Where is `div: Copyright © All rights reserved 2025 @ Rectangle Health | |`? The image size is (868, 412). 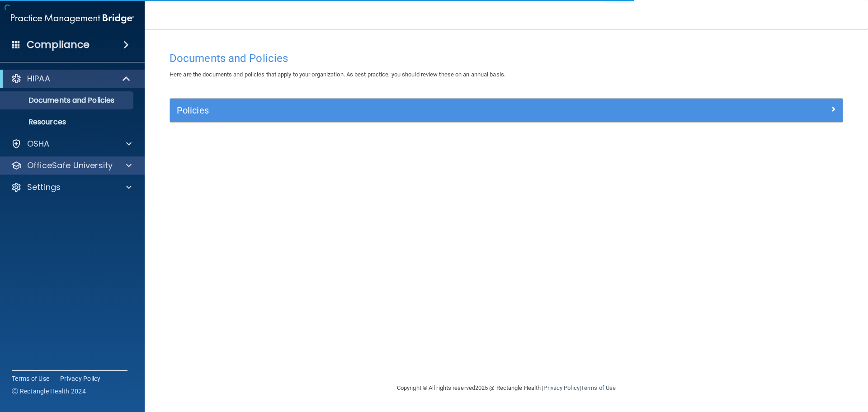 div: Copyright © All rights reserved 2025 @ Rectangle Health | | is located at coordinates (507, 389).